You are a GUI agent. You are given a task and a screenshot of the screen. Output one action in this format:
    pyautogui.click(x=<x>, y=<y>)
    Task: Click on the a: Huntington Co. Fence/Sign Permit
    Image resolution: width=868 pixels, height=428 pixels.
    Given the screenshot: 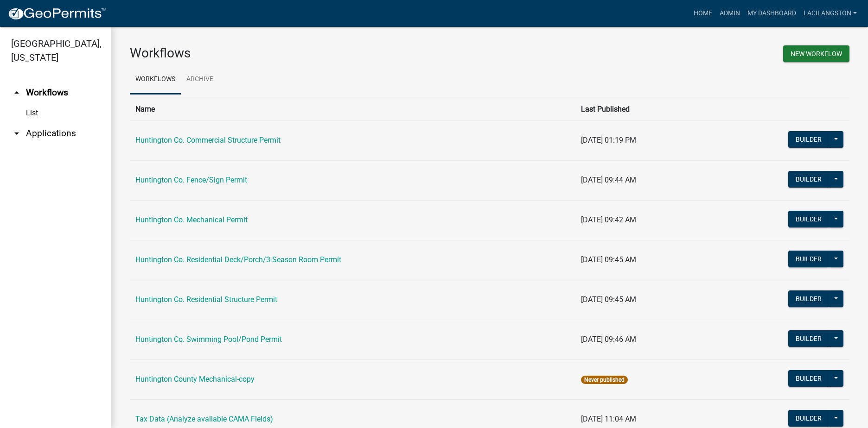 What is the action you would take?
    pyautogui.click(x=191, y=180)
    